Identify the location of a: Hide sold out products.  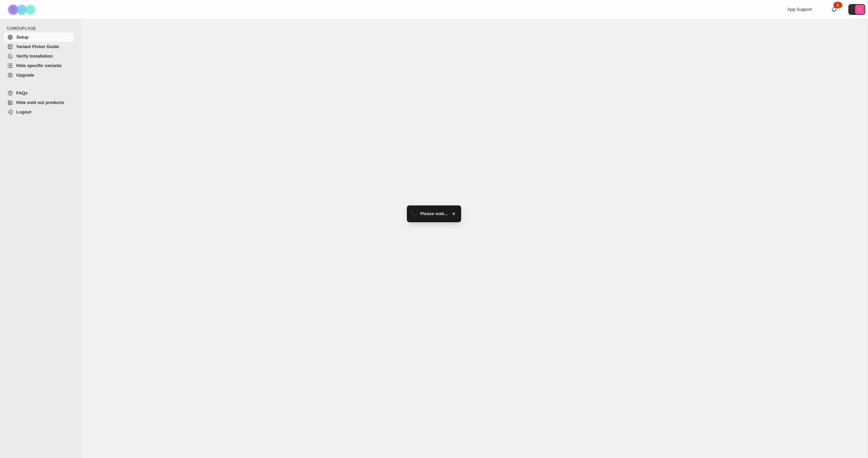
(39, 103).